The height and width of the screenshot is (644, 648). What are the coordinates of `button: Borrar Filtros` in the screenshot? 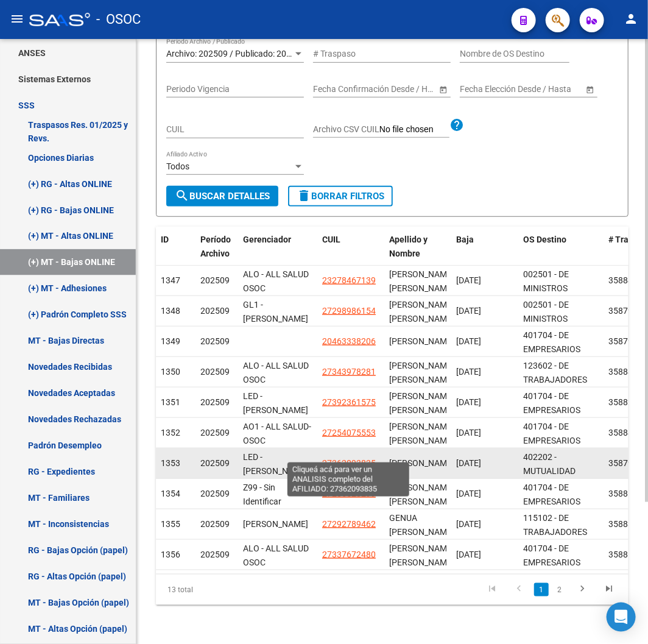 It's located at (341, 196).